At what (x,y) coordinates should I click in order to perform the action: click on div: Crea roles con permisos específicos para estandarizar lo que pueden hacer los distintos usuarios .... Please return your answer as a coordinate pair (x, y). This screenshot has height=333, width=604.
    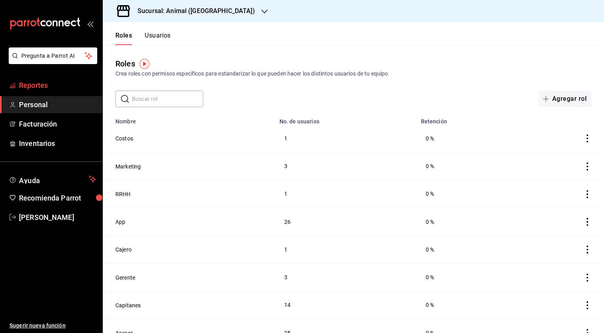
    Looking at the image, I should click on (353, 74).